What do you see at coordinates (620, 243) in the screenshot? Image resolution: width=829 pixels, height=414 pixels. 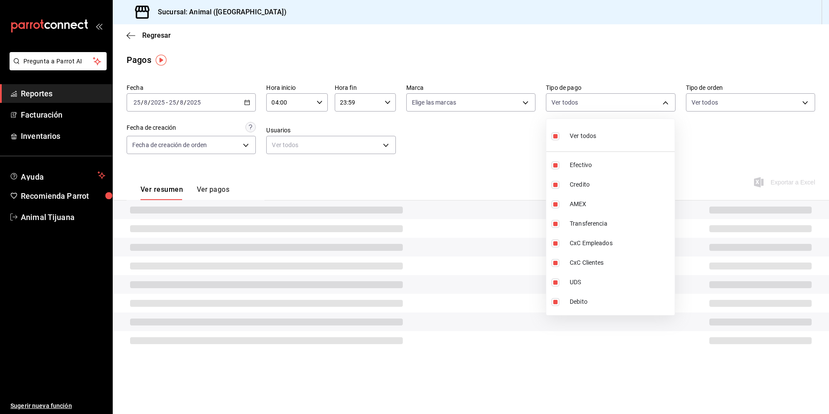 I see `span: CxC Empleados` at bounding box center [620, 243].